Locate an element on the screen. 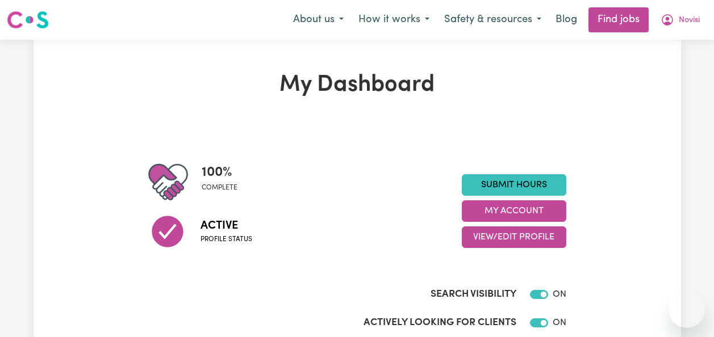  button: View/Edit Profile is located at coordinates (514, 237).